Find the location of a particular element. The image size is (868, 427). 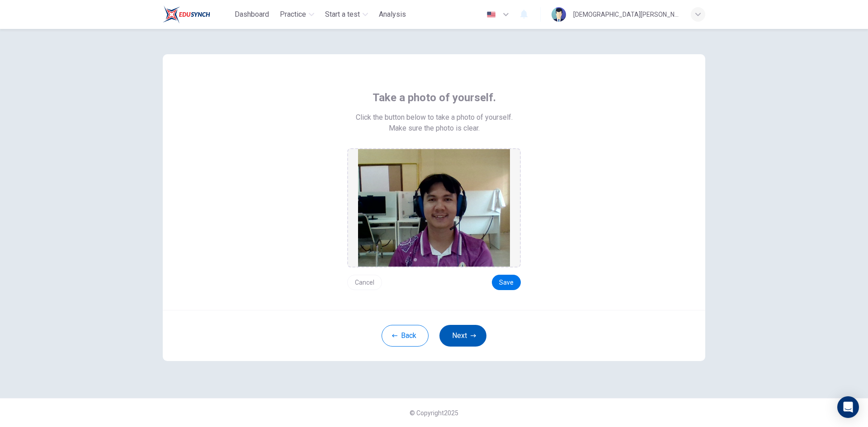

button: Dashboard is located at coordinates (252, 15).